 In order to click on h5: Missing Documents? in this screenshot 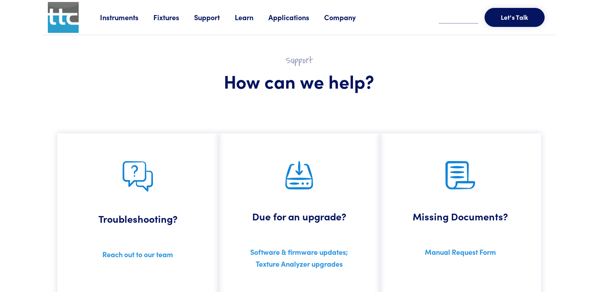, I will do `click(460, 216)`.